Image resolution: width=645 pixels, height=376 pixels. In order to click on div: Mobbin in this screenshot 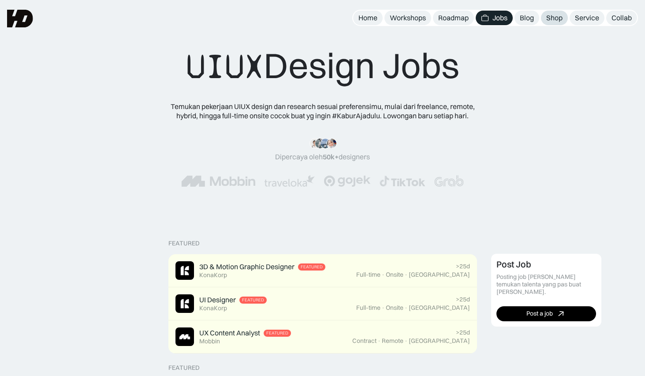, I will do `click(210, 341)`.